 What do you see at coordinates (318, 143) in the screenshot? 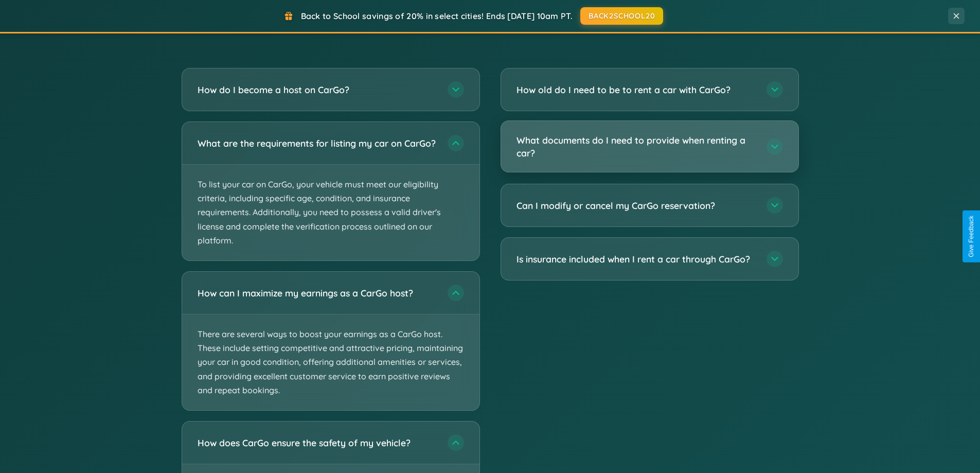
I see `h3: What are the requirements for listing my car on CarGo?` at bounding box center [318, 143].